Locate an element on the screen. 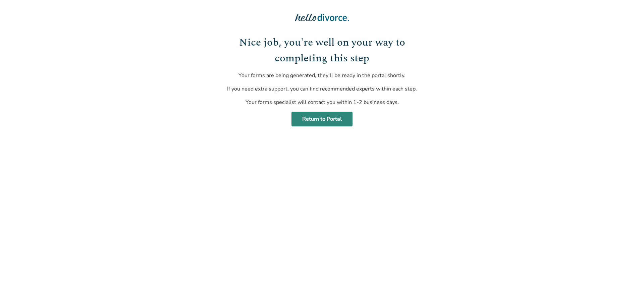 The image size is (644, 288). p: Your forms specialist will contact you within 1-2 business days. is located at coordinates (322, 102).